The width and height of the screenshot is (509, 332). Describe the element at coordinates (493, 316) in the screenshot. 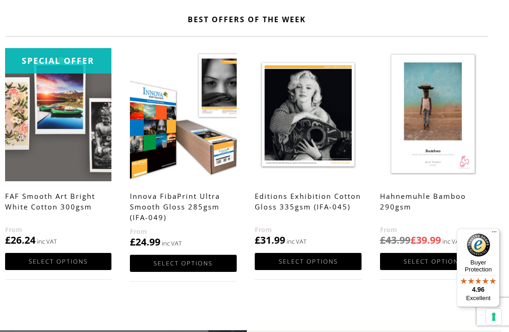

I see `button: Your consent preferences for tracking technologies` at that location.